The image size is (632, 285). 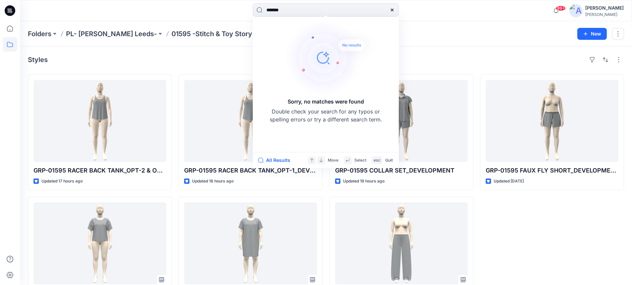 What do you see at coordinates (331, 58) in the screenshot?
I see `img: Sorry, no matches were found` at bounding box center [331, 58].